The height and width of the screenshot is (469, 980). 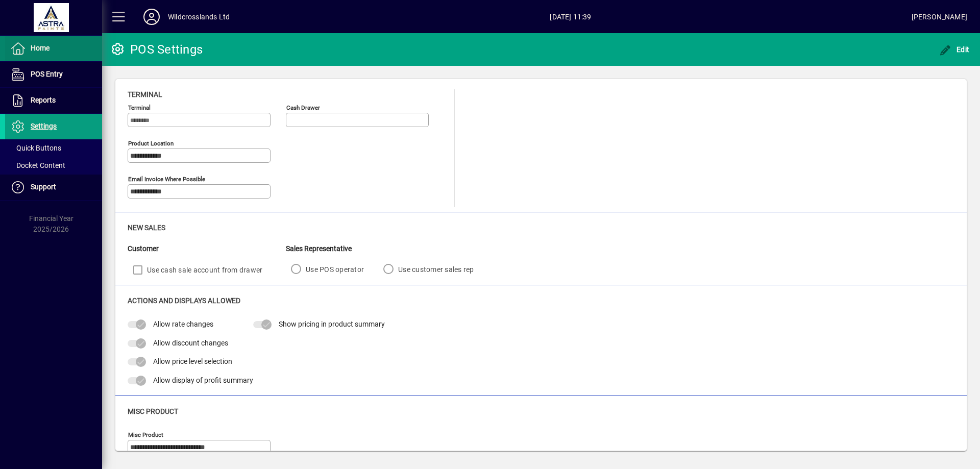 What do you see at coordinates (183, 300) in the screenshot?
I see `span: Actions and Displays Allowed` at bounding box center [183, 300].